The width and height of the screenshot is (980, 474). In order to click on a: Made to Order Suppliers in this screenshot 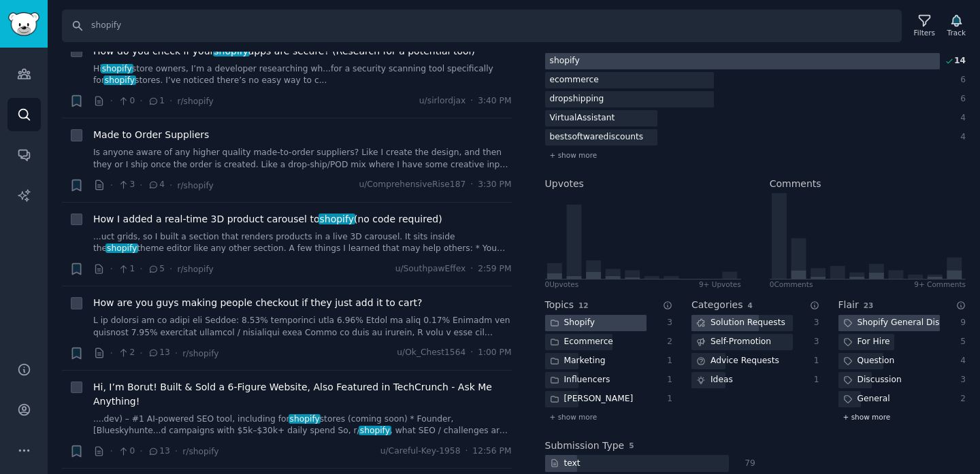, I will do `click(151, 135)`.